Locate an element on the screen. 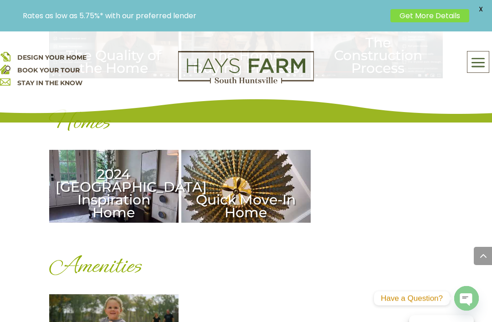  h1: Homes is located at coordinates (246, 123).